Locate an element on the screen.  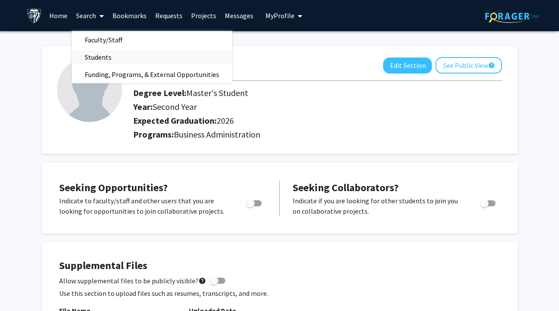
a: Search is located at coordinates (90, 16).